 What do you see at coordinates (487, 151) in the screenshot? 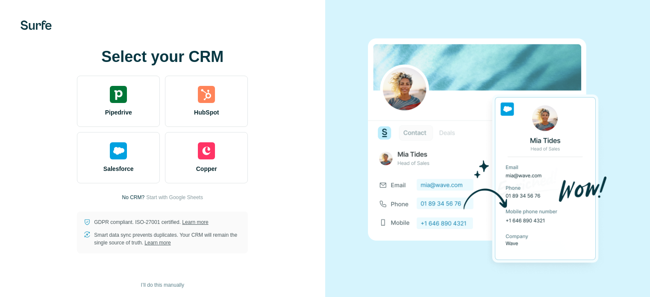
I see `img: SALESFORCE image` at bounding box center [487, 151].